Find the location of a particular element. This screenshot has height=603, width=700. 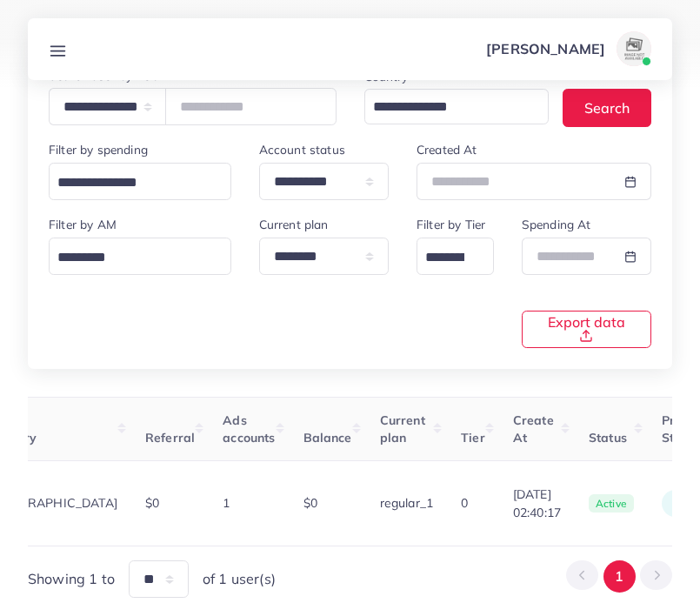

label: Spending At is located at coordinates (557, 225).